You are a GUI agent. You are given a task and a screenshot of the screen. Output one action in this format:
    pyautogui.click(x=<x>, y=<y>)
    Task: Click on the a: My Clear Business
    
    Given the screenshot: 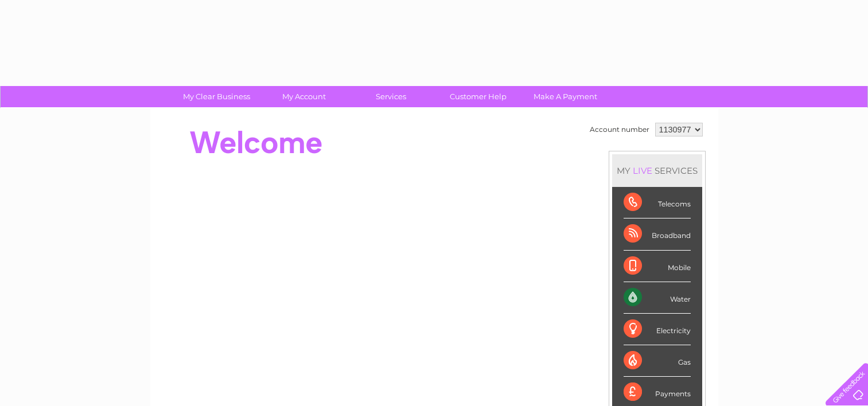 What is the action you would take?
    pyautogui.click(x=216, y=96)
    